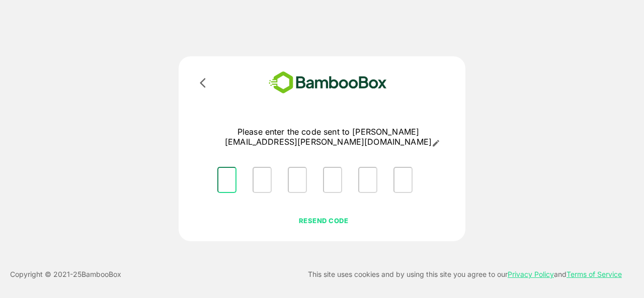 The height and width of the screenshot is (298, 644). Describe the element at coordinates (465, 274) in the screenshot. I see `p: This site uses cookies and by using this site you agree to our and` at that location.